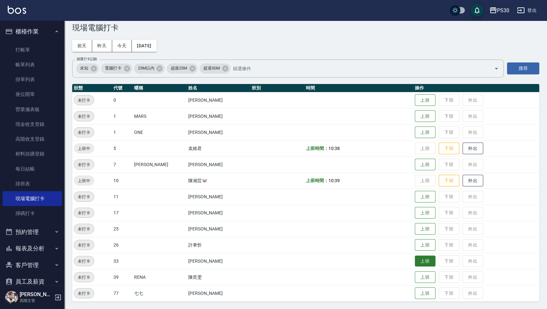  Describe the element at coordinates (32, 80) in the screenshot. I see `a: 掛單列表` at that location.